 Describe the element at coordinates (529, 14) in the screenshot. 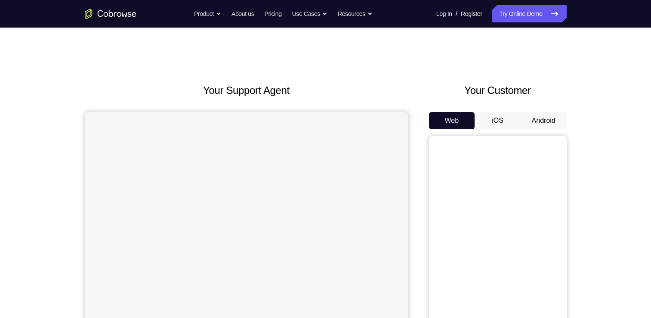

I see `a: Try Online Demo` at that location.